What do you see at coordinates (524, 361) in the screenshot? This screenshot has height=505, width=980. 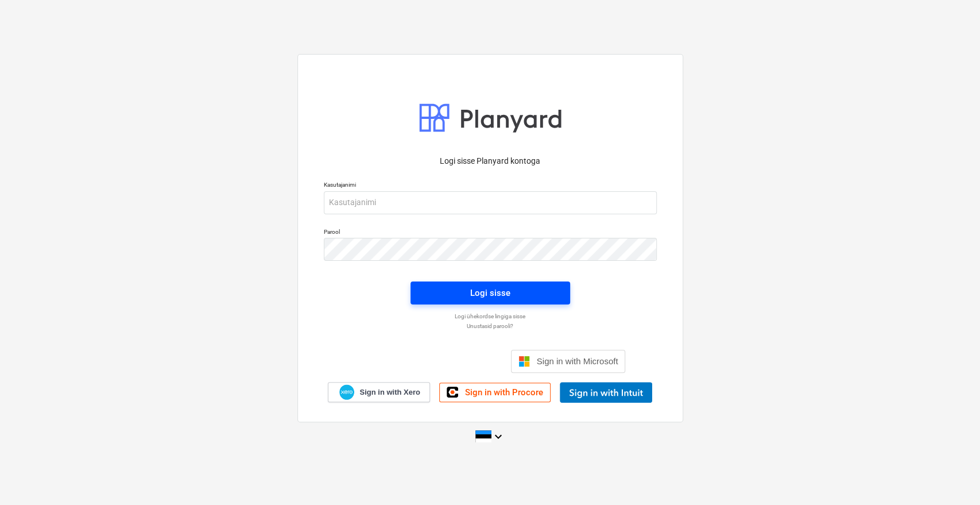 I see `img: Microsoft logo` at bounding box center [524, 361].